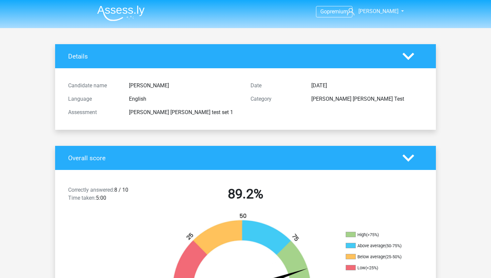 The height and width of the screenshot is (278, 491). I want to click on h4: Overall score, so click(230, 158).